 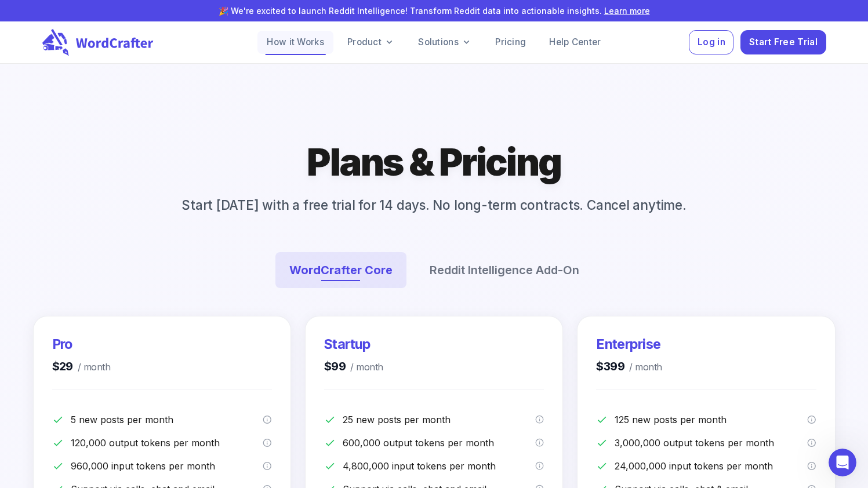 What do you see at coordinates (354, 345) in the screenshot?
I see `h3: Startup` at bounding box center [354, 345].